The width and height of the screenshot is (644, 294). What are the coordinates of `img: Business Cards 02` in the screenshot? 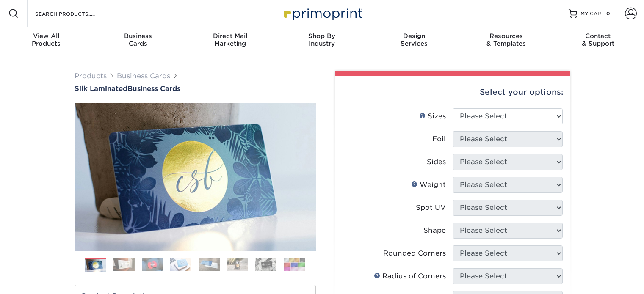 It's located at (124, 265).